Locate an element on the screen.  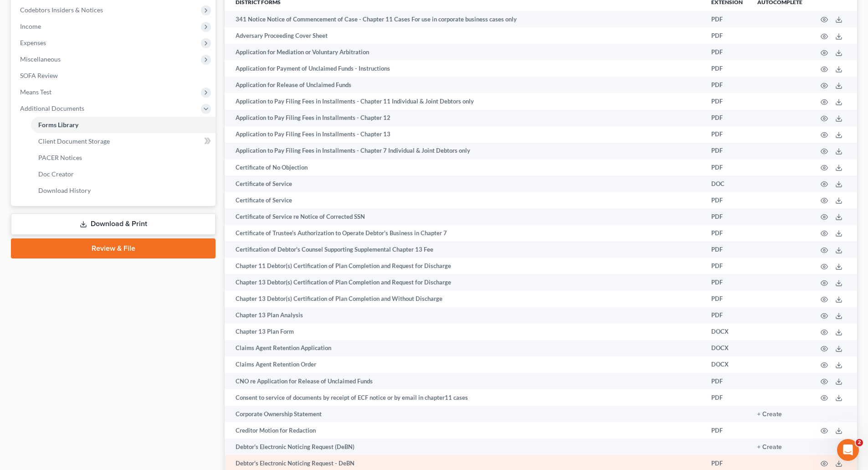
span: Means Test is located at coordinates (35, 92).